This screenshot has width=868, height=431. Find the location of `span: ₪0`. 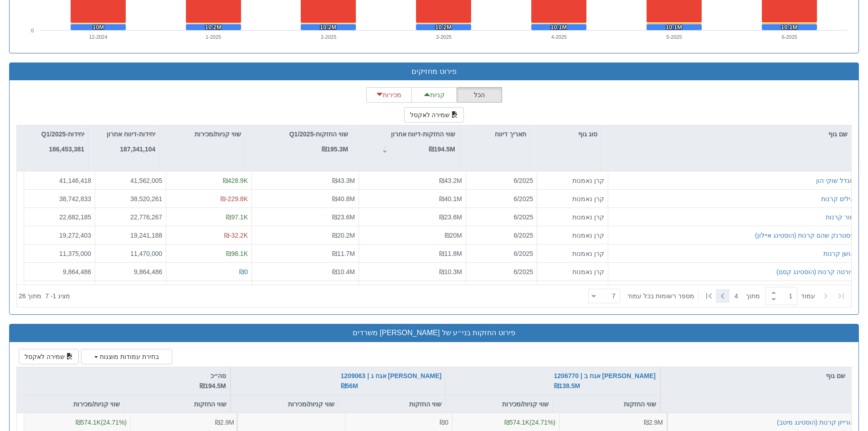

span: ₪0 is located at coordinates (243, 271).